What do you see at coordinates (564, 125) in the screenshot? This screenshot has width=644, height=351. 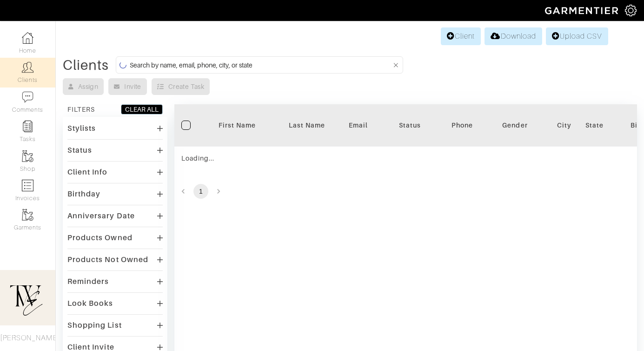 I see `div: City` at bounding box center [564, 125].